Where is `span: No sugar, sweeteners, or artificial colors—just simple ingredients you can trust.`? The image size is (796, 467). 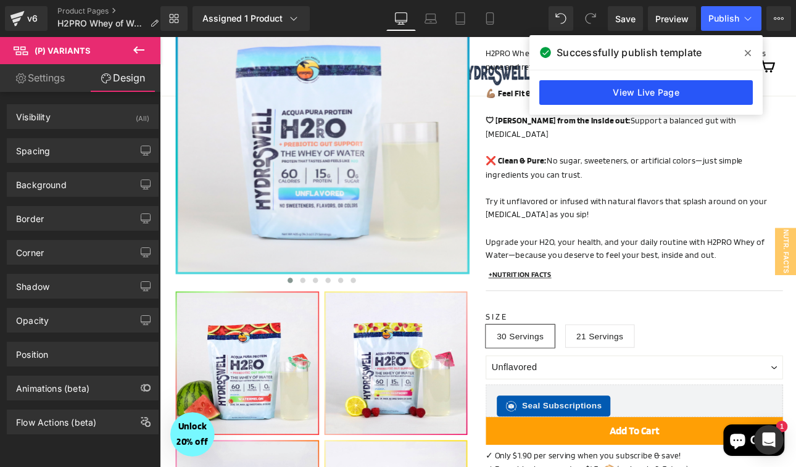 span: No sugar, sweeteners, or artificial colors—just simple ingredients you can trust. is located at coordinates (533, 153).